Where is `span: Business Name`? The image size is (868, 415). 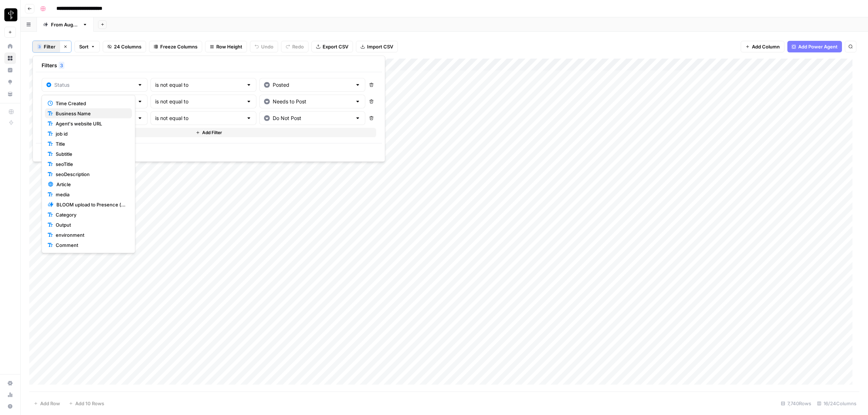
span: Business Name is located at coordinates (91, 114).